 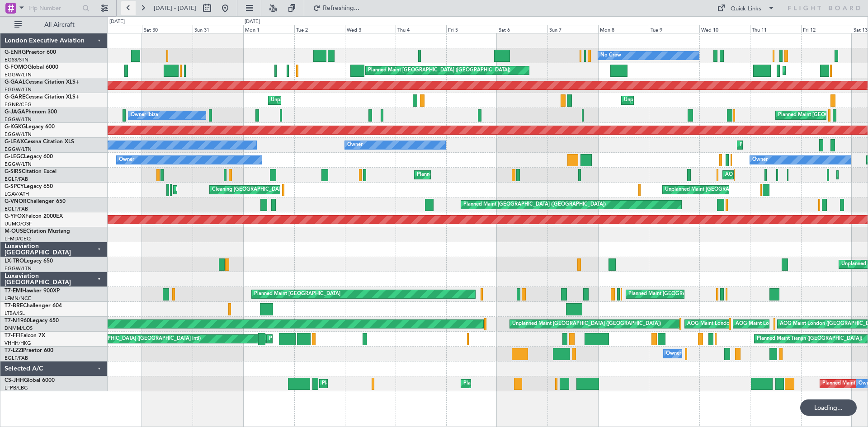 I want to click on span: G-FOMO, so click(x=15, y=67).